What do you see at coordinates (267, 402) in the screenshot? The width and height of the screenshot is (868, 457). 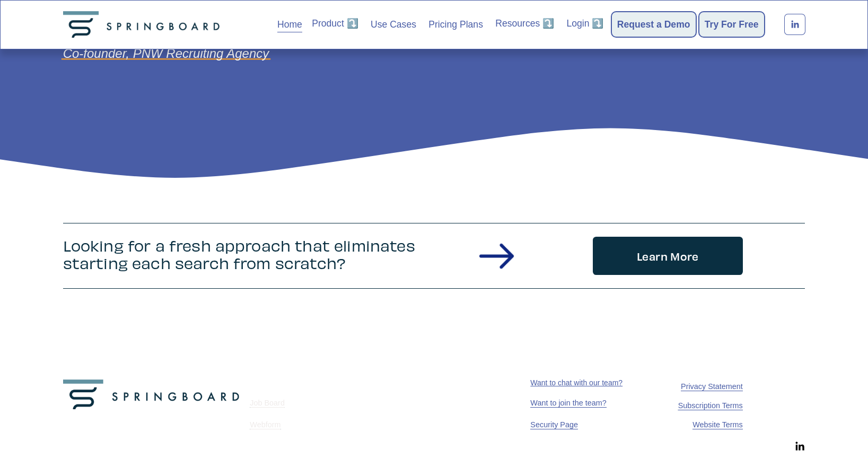 I see `a: Job Board` at bounding box center [267, 402].